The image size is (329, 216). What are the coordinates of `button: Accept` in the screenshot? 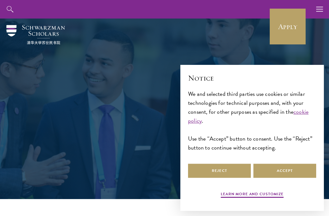 It's located at (285, 171).